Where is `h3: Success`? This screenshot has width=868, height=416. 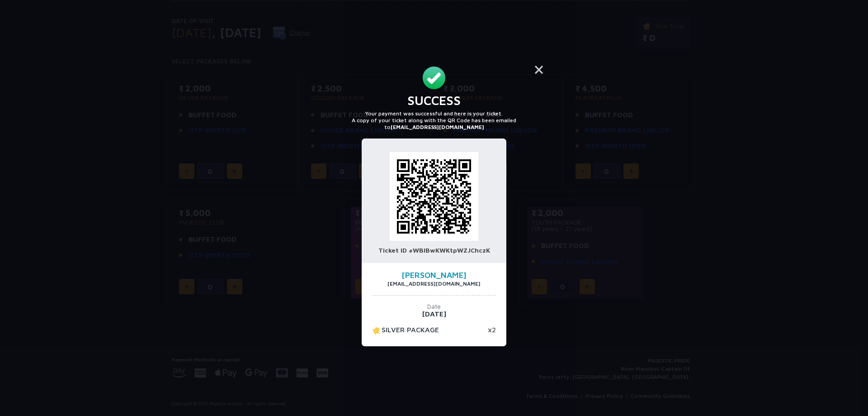
h3: Success is located at coordinates (434, 101).